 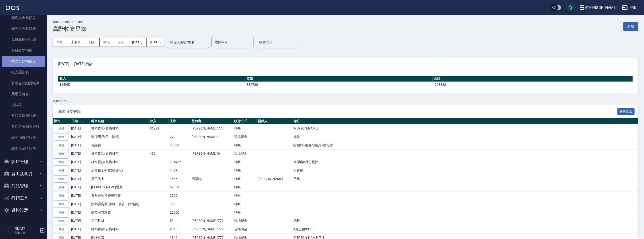 What do you see at coordinates (119, 121) in the screenshot?
I see `th: 科目名稱` at bounding box center [119, 121].